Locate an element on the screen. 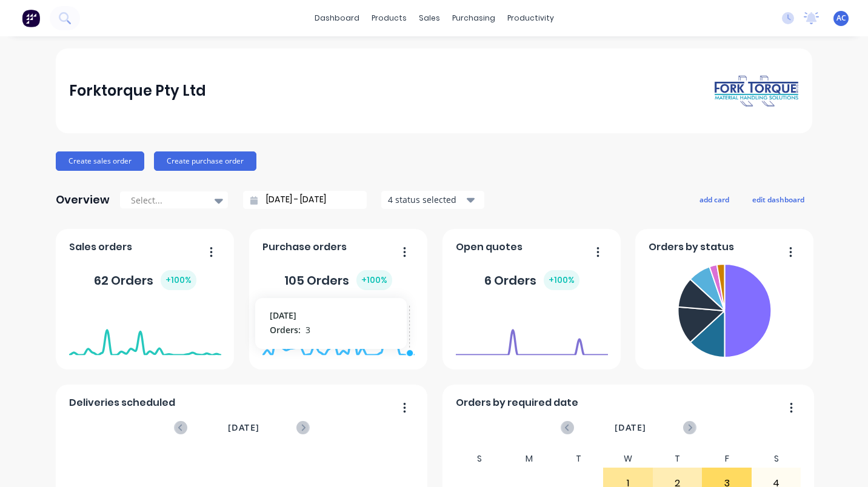 The width and height of the screenshot is (868, 487). img: Forktorque Pty Ltd is located at coordinates (757, 91).